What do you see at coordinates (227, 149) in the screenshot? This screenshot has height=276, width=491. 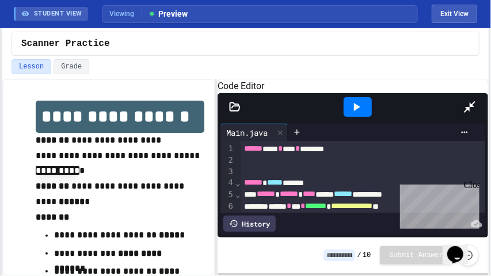 I see `div: 1` at bounding box center [227, 149].